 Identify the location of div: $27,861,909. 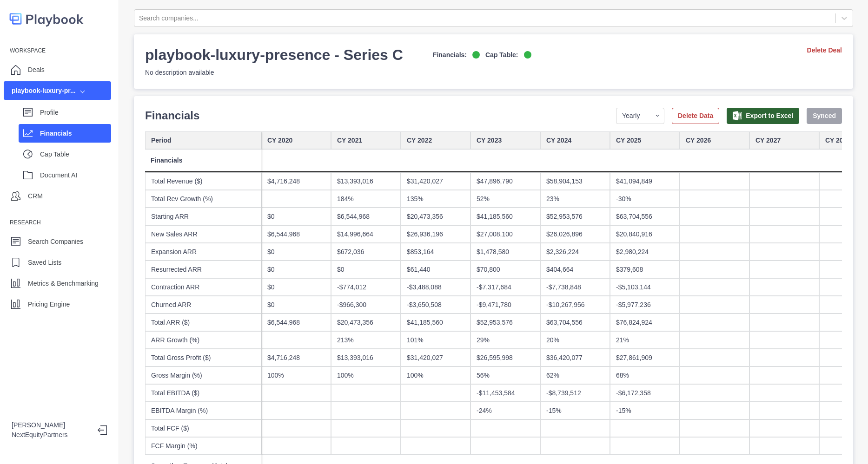
(645, 358).